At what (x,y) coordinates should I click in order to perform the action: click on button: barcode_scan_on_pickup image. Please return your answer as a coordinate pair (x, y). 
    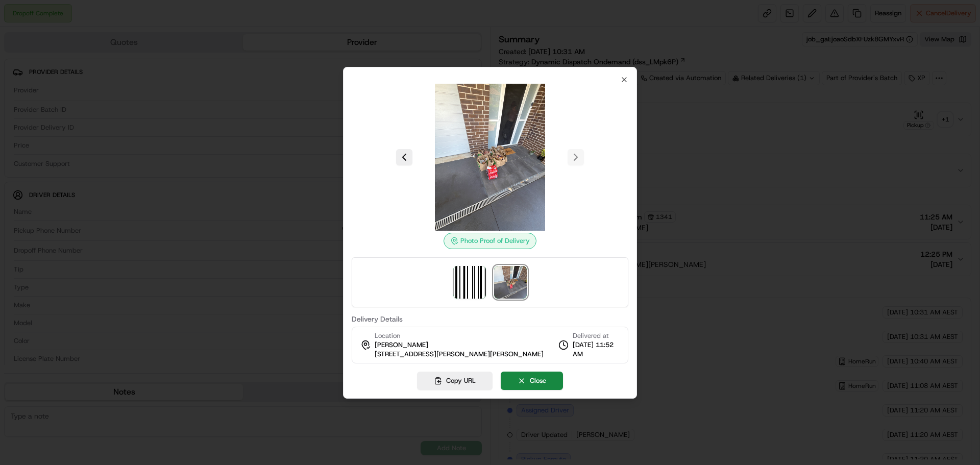
    Looking at the image, I should click on (470, 282).